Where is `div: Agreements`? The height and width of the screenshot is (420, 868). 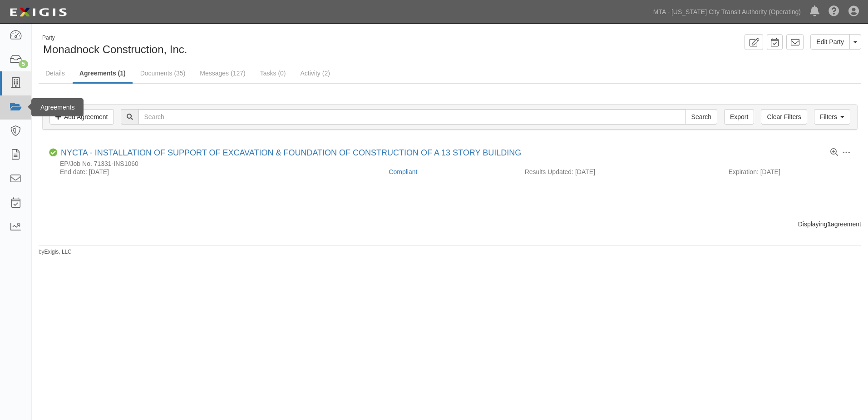 div: Agreements is located at coordinates (58, 108).